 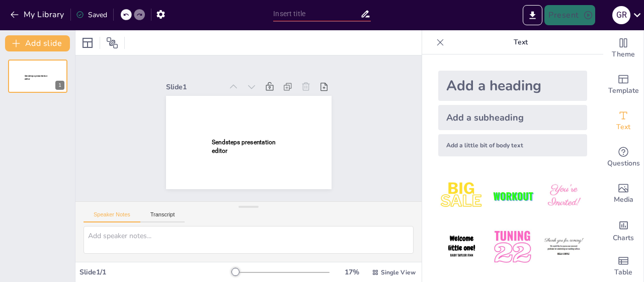 What do you see at coordinates (624, 163) in the screenshot?
I see `span: Questions` at bounding box center [624, 163].